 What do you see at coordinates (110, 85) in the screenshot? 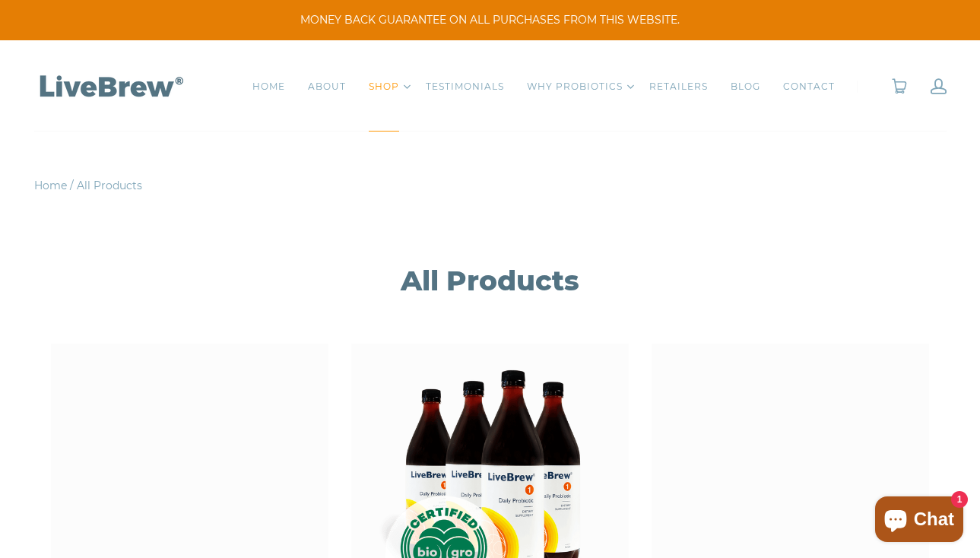
I see `img: LiveBrew` at bounding box center [110, 85].